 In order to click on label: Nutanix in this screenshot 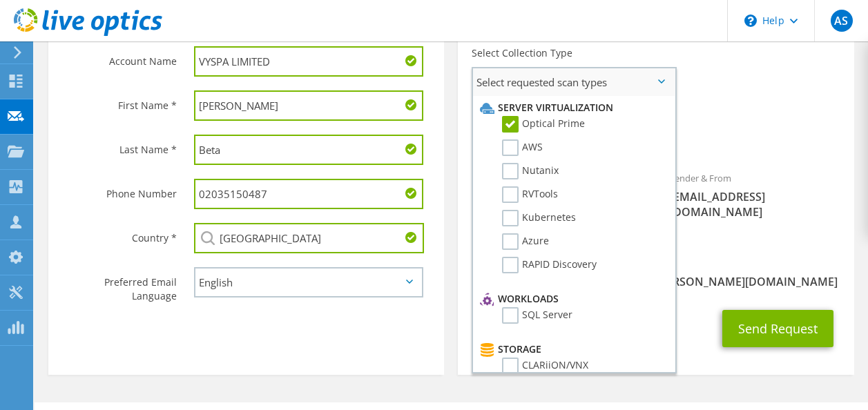, I will do `click(531, 171)`.